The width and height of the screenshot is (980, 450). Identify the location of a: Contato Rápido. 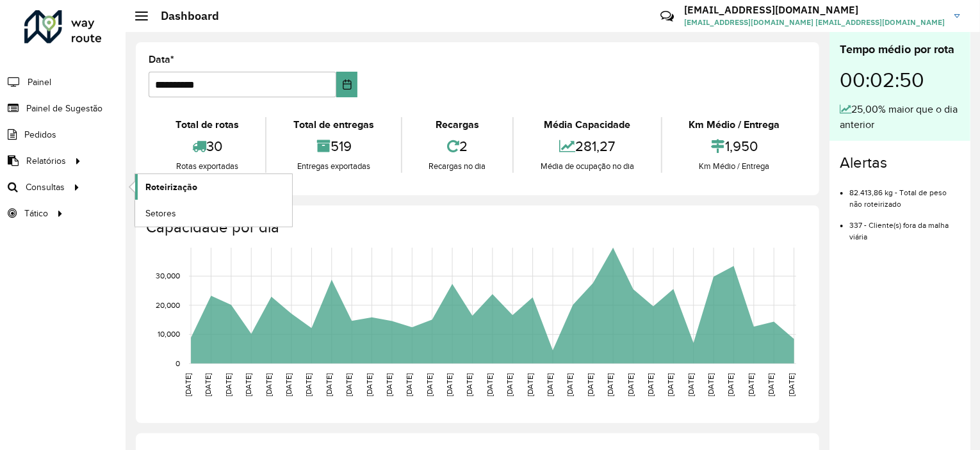
(667, 16).